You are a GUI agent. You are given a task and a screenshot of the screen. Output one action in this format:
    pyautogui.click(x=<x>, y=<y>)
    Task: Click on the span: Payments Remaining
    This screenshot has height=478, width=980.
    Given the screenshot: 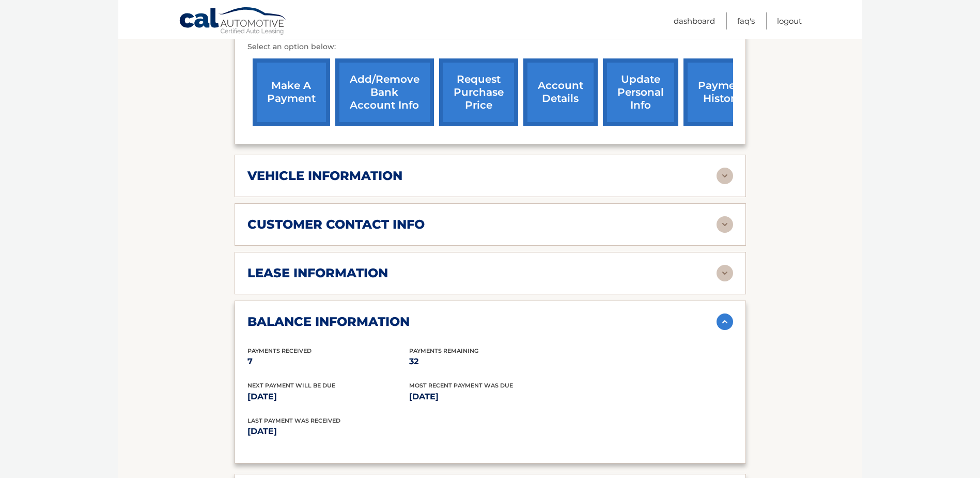 What is the action you would take?
    pyautogui.click(x=444, y=351)
    